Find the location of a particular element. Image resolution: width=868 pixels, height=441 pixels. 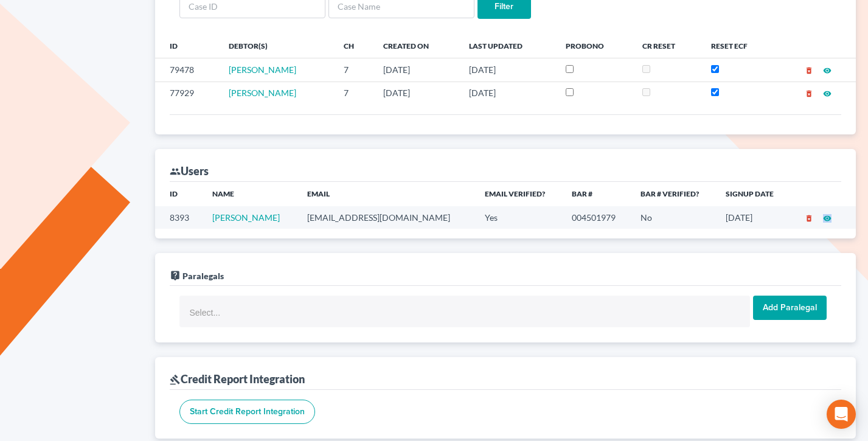

span: Paralegals is located at coordinates (204, 275).